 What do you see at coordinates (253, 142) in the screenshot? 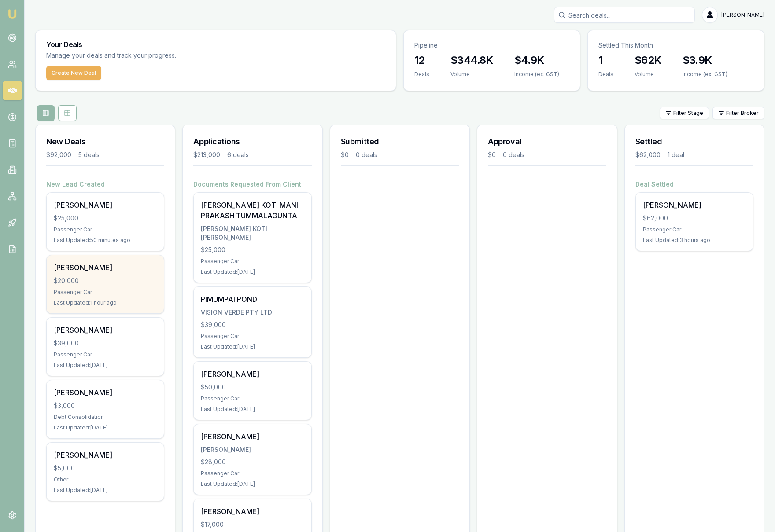
I see `h3: Applications` at bounding box center [253, 142].